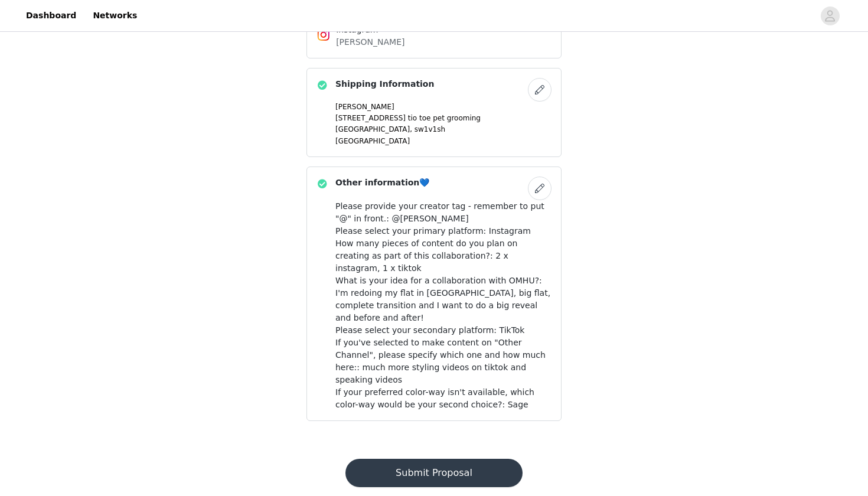 Image resolution: width=868 pixels, height=496 pixels. I want to click on span: Please select your primary platform: Instagram, so click(433, 231).